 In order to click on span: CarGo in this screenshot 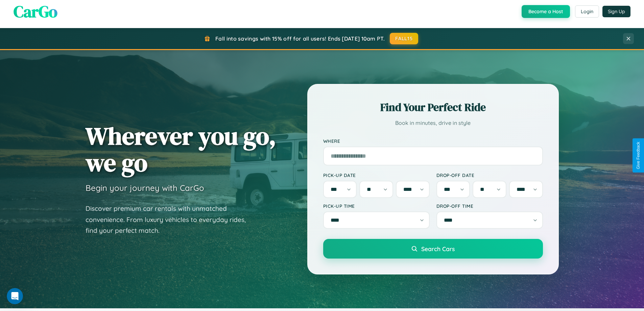, I will do `click(35, 11)`.